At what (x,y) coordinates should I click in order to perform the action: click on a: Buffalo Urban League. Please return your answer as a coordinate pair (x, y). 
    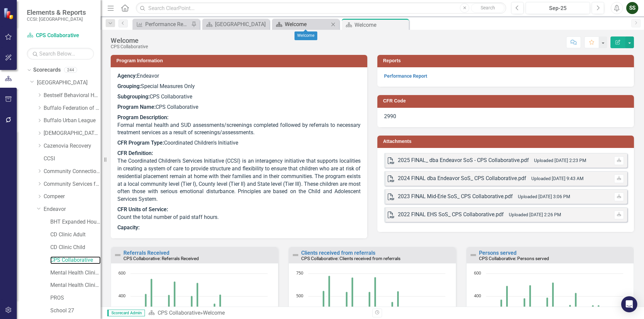
    Looking at the image, I should click on (72, 121).